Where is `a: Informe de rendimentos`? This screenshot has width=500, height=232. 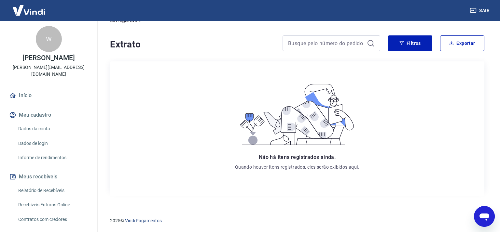 a: Informe de rendimentos is located at coordinates (52, 158).